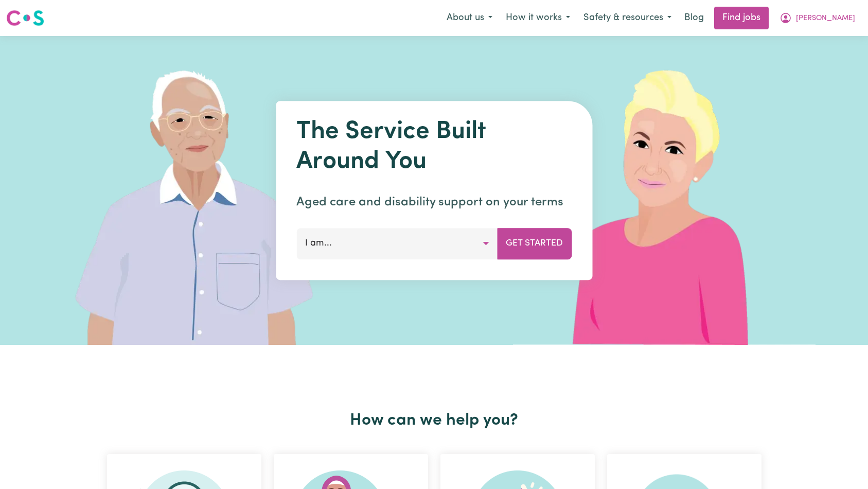  Describe the element at coordinates (741, 18) in the screenshot. I see `a: Find jobs` at that location.